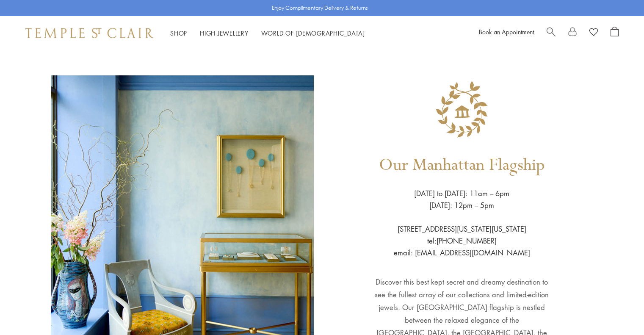  Describe the element at coordinates (551, 33) in the screenshot. I see `a: Search` at that location.